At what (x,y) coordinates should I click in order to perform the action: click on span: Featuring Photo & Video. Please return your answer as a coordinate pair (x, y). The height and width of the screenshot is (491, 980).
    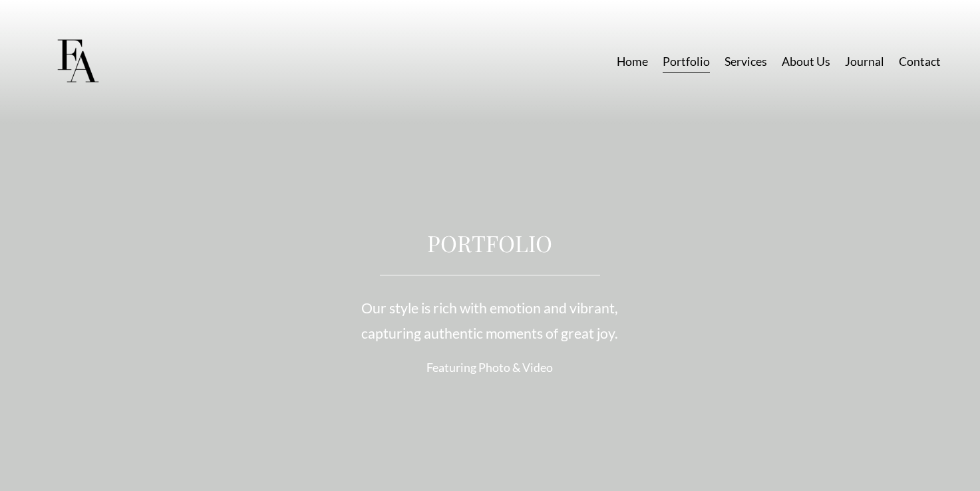
    Looking at the image, I should click on (490, 367).